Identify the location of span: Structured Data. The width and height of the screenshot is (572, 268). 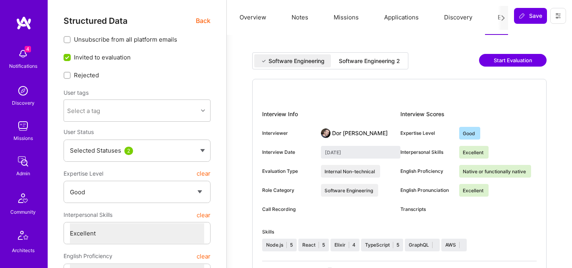
(95, 21).